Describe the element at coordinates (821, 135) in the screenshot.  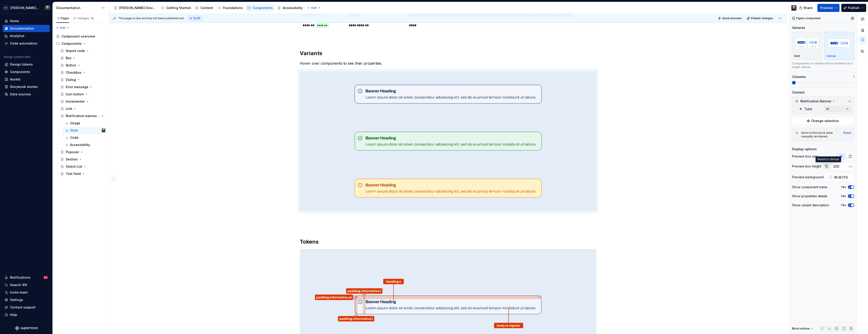
I see `div: Items in this block were manually reordered.` at that location.